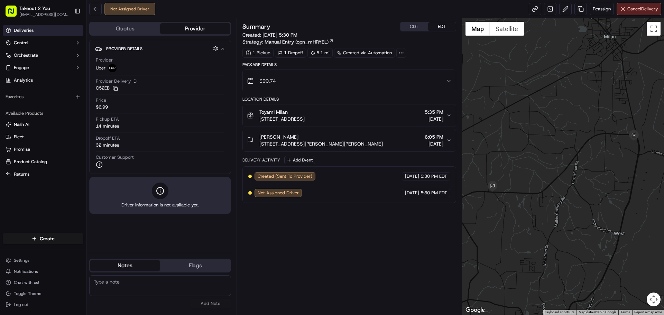 The width and height of the screenshot is (664, 315). I want to click on span: Nash AI, so click(21, 124).